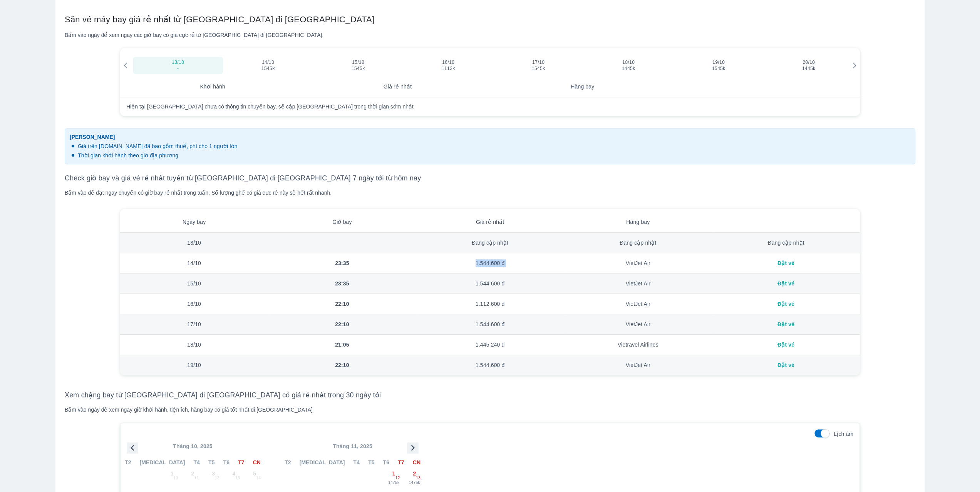  I want to click on button: 11475k12, so click(394, 476).